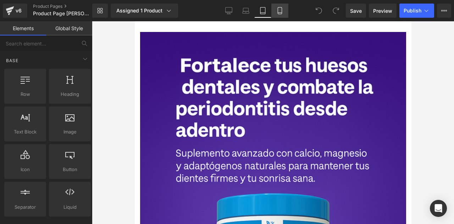  What do you see at coordinates (246, 11) in the screenshot?
I see `a: Laptop` at bounding box center [246, 11].